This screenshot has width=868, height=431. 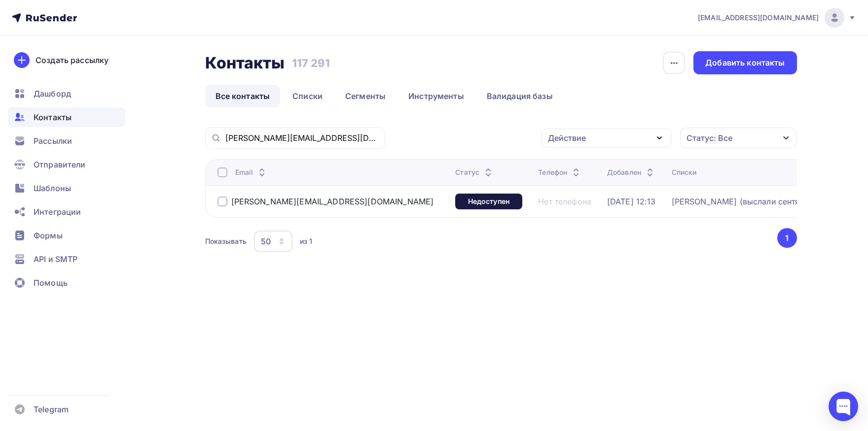 What do you see at coordinates (366, 96) in the screenshot?
I see `a: Сегменты` at bounding box center [366, 96].